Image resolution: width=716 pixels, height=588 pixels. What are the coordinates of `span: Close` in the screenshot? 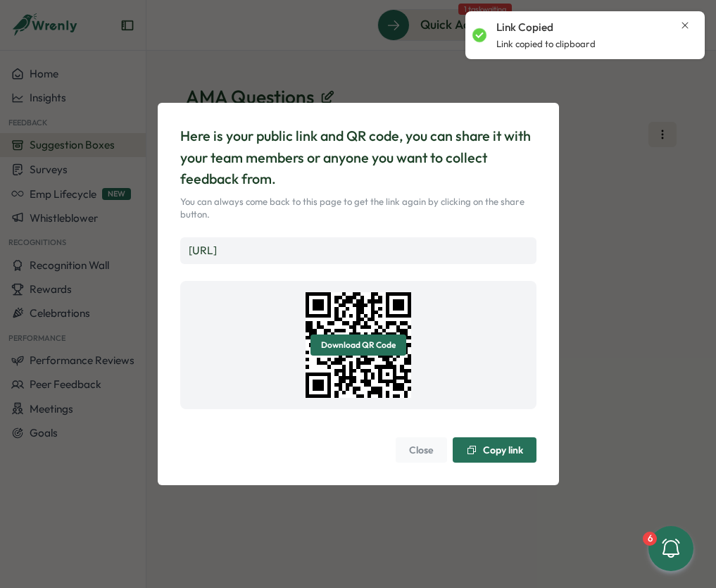 It's located at (421, 450).